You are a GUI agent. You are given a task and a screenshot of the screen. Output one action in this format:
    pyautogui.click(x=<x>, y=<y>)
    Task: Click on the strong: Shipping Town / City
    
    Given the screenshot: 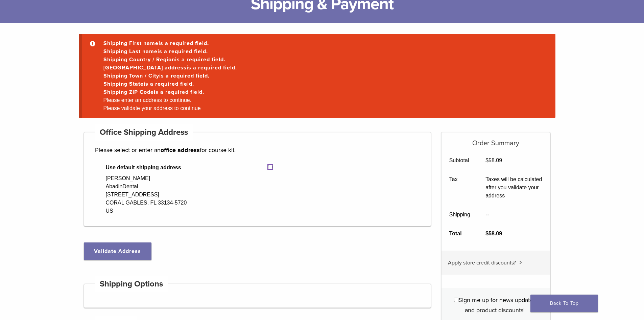 What is the action you would take?
    pyautogui.click(x=131, y=76)
    